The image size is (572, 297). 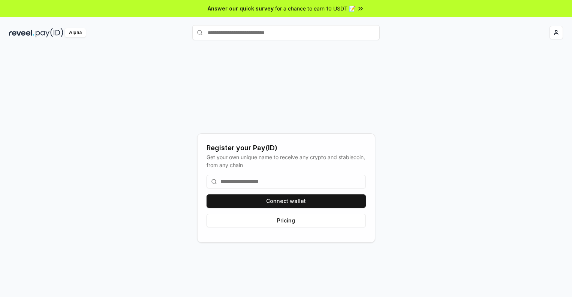 I want to click on button: Pricing, so click(x=286, y=221).